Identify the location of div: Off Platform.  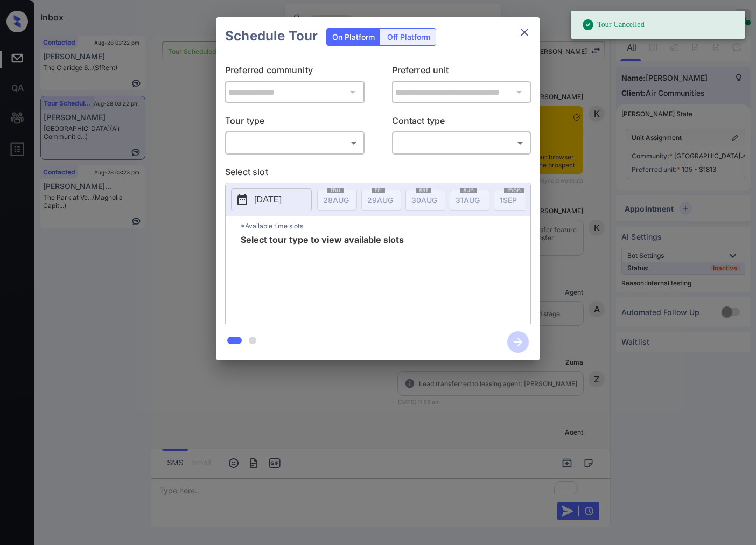
(409, 36).